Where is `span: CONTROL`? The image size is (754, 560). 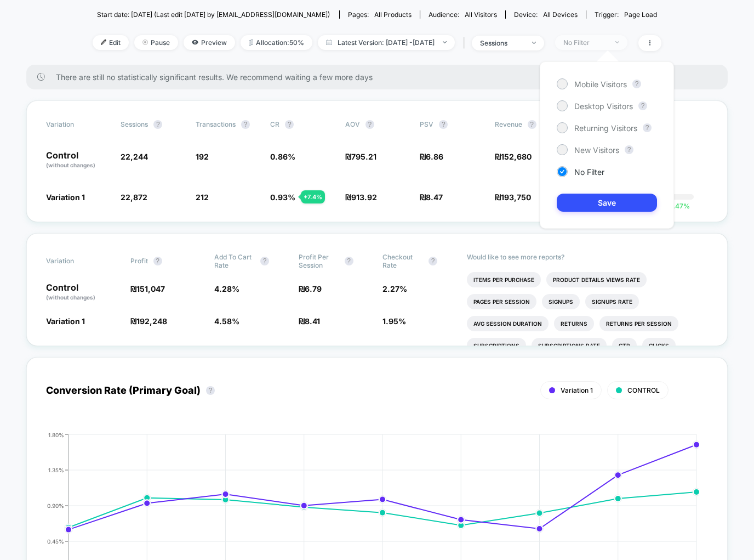
span: CONTROL is located at coordinates (644, 390).